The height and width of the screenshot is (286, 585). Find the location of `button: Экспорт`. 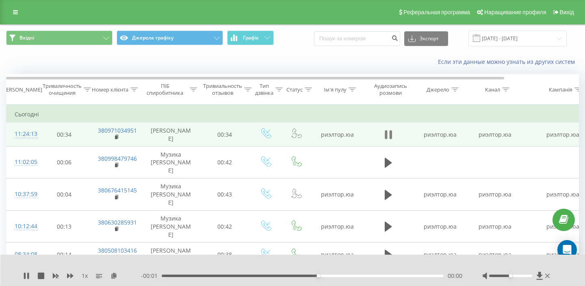

button: Экспорт is located at coordinates (426, 39).